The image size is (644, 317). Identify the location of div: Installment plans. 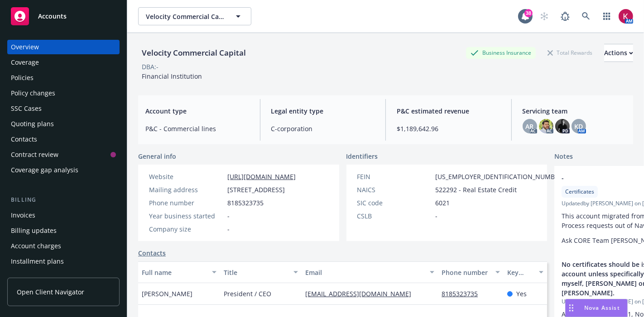
(37, 261).